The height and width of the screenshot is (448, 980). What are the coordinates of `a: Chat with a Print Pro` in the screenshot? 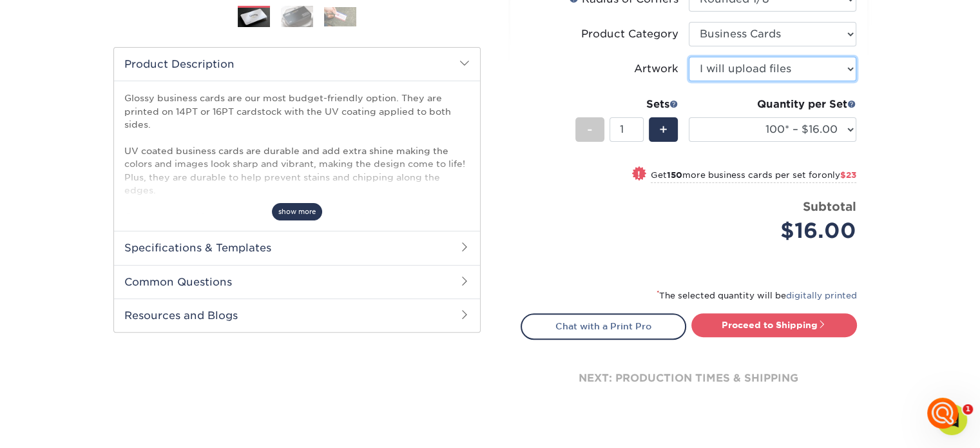 It's located at (603, 326).